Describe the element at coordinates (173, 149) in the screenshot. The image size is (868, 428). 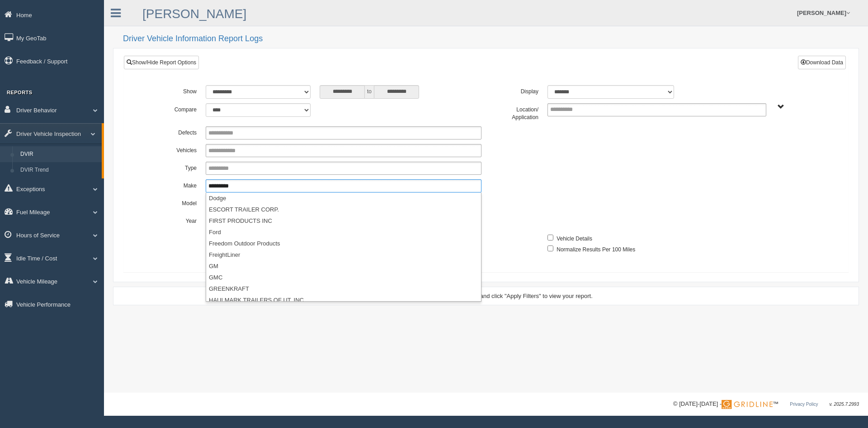
I see `label: Vehicles` at that location.